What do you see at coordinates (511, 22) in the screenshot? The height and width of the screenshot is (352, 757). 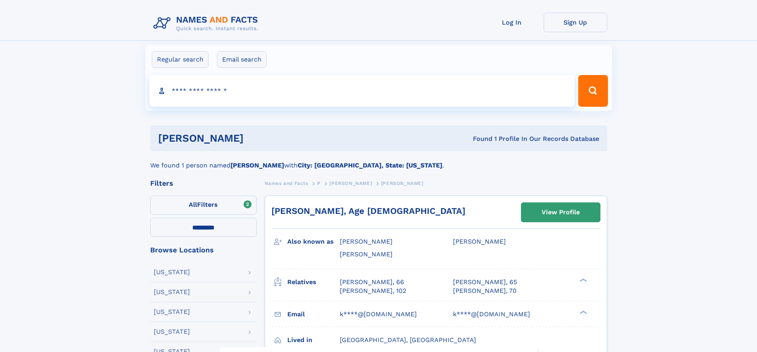 I see `a: Log In` at bounding box center [511, 22].